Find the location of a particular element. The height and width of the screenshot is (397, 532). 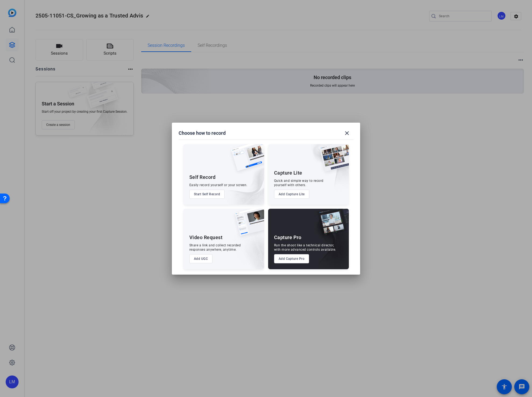

img: embarkstudio-self-record.png is located at coordinates (240, 180).